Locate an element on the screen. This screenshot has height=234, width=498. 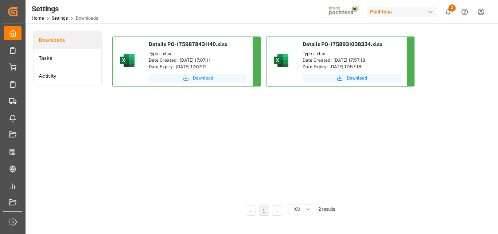
span: Details PO-1758931038334.xlsx is located at coordinates (342, 44).